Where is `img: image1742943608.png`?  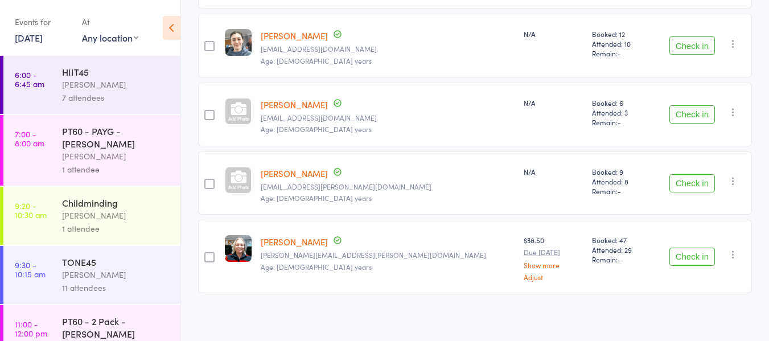
img: image1742943608.png is located at coordinates (238, 248).